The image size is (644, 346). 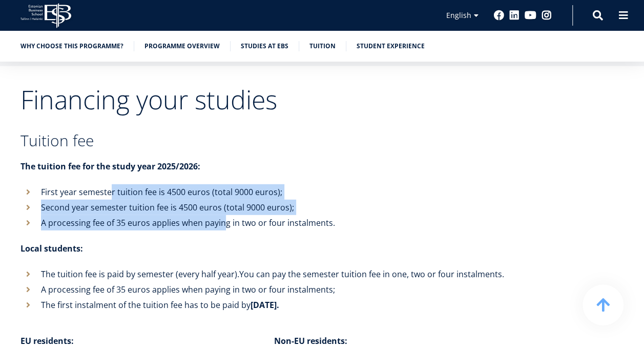 What do you see at coordinates (514, 15) in the screenshot?
I see `a: Linkedin` at bounding box center [514, 15].